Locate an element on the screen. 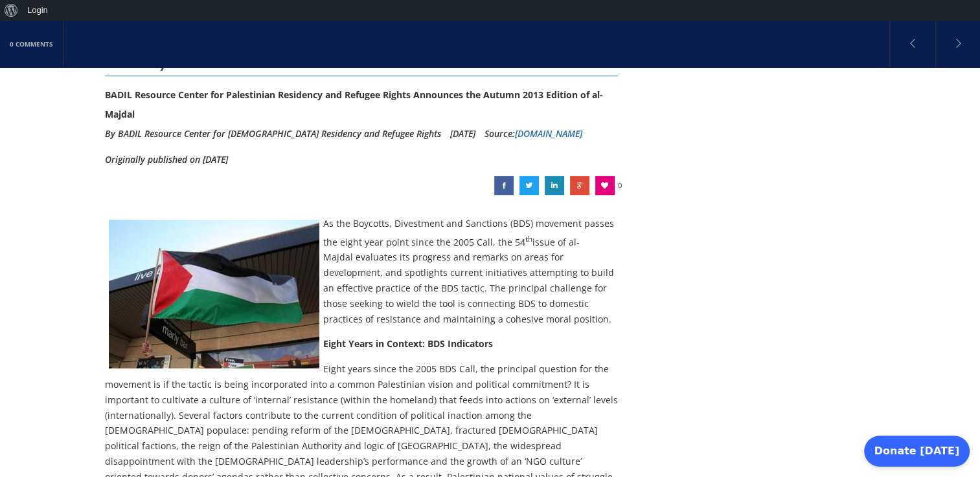  span: 0 is located at coordinates (620, 186).